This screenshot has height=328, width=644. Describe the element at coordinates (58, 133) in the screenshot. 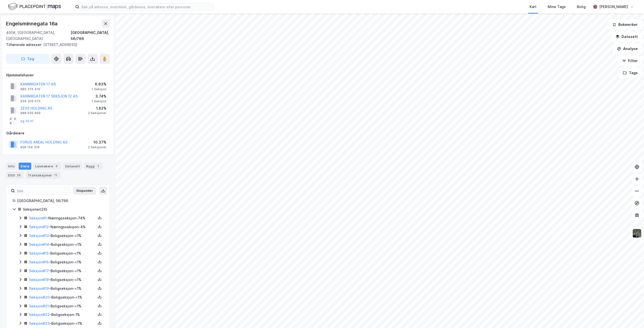

I see `div: Gårdeiere` at that location.